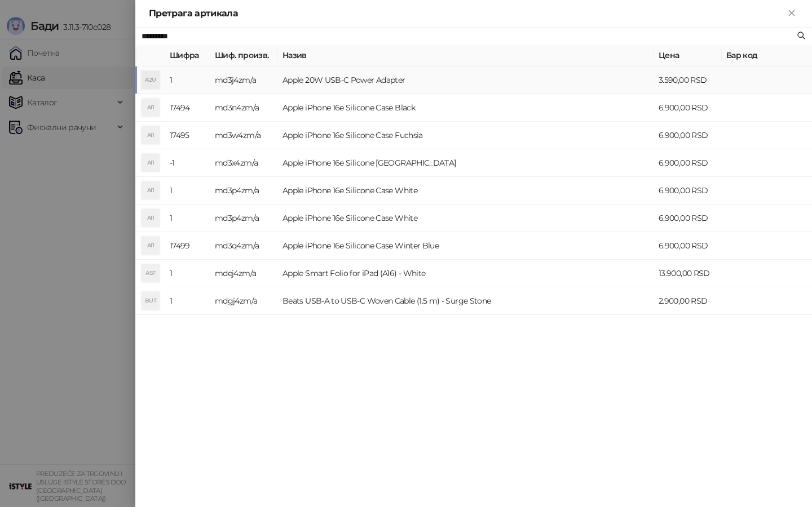 The width and height of the screenshot is (812, 507). What do you see at coordinates (466, 80) in the screenshot?
I see `td: Apple 20W USB-C Power Adapter` at bounding box center [466, 80].